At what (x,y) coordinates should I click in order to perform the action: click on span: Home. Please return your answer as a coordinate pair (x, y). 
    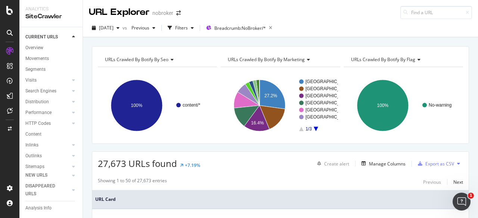
    Looking at the image, I should click on (25, 171).